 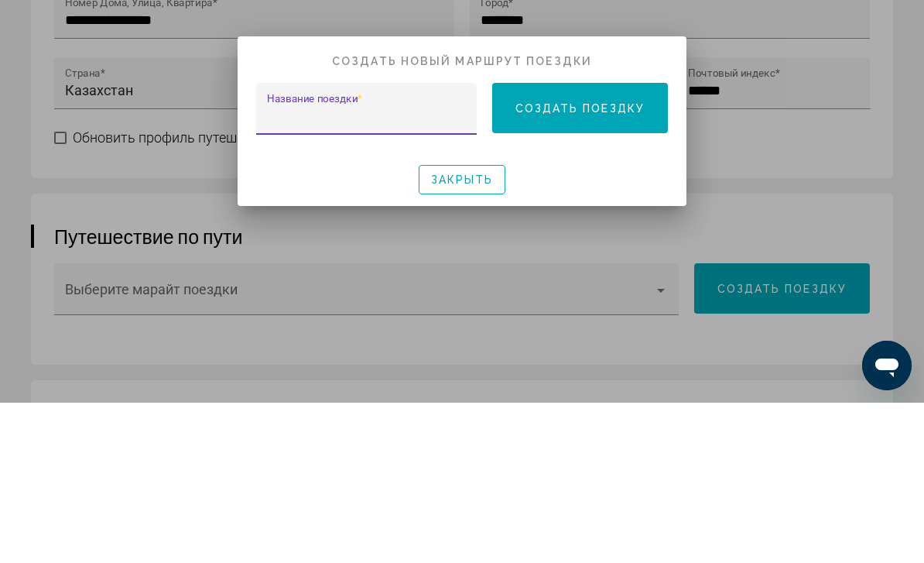 What do you see at coordinates (462, 339) in the screenshot?
I see `button: ЗАКРЫТЬ` at bounding box center [462, 339].